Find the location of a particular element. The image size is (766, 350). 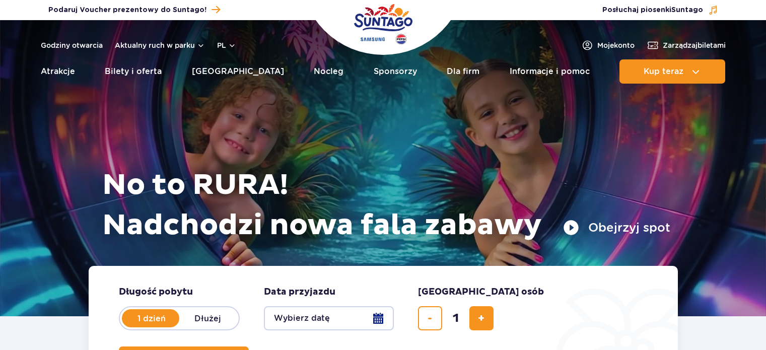

button: pl is located at coordinates (227, 45).